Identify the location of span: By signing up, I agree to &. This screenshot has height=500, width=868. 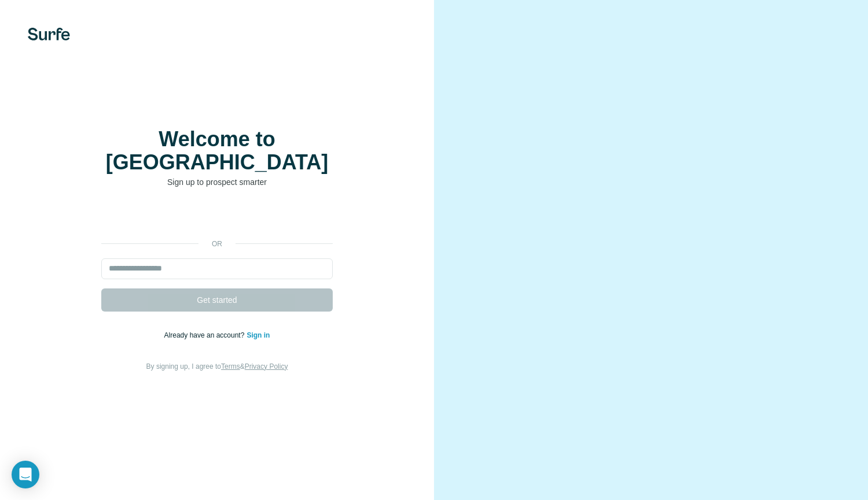
(217, 367).